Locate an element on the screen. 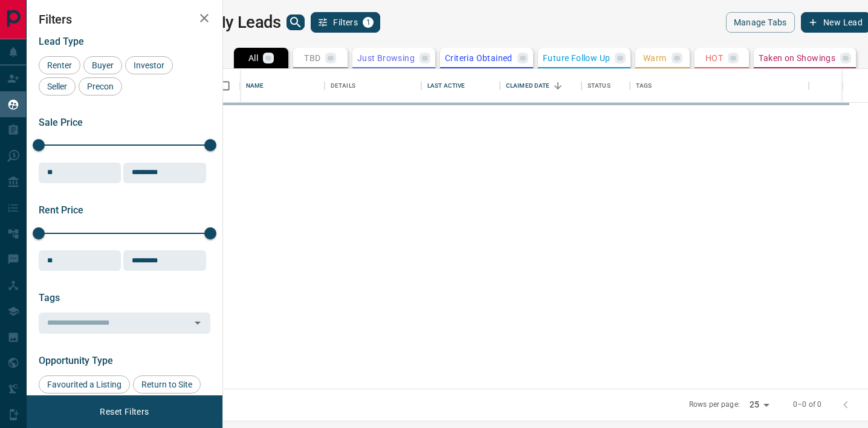 Image resolution: width=868 pixels, height=428 pixels. p: HOT is located at coordinates (714, 58).